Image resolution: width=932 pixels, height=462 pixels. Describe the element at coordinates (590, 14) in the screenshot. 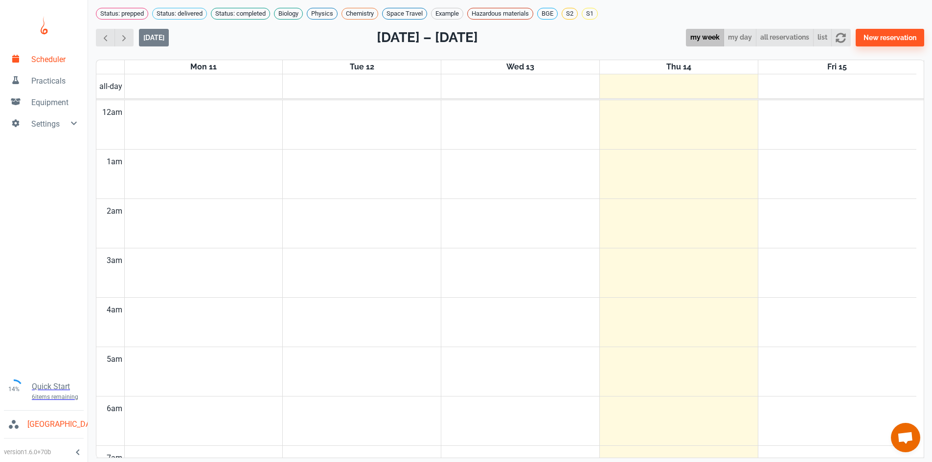

I see `div: S1` at that location.